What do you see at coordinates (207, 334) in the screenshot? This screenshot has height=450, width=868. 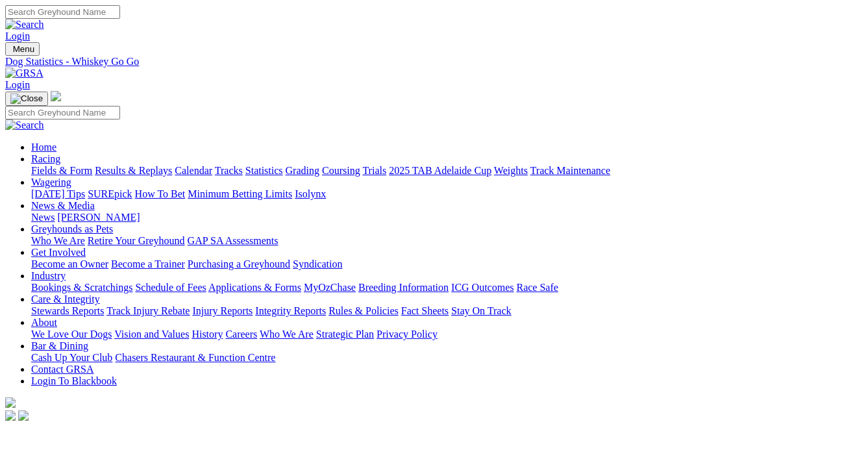 I see `a: History` at bounding box center [207, 334].